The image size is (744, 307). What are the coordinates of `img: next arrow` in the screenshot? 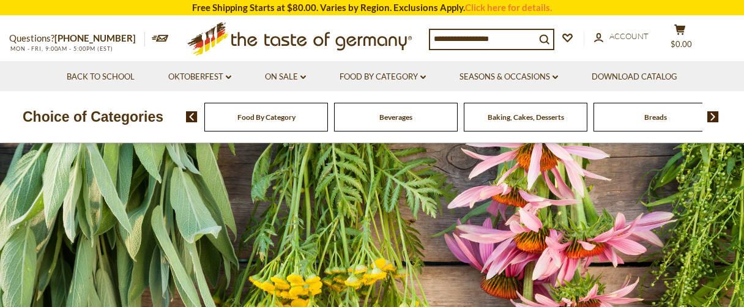 It's located at (713, 117).